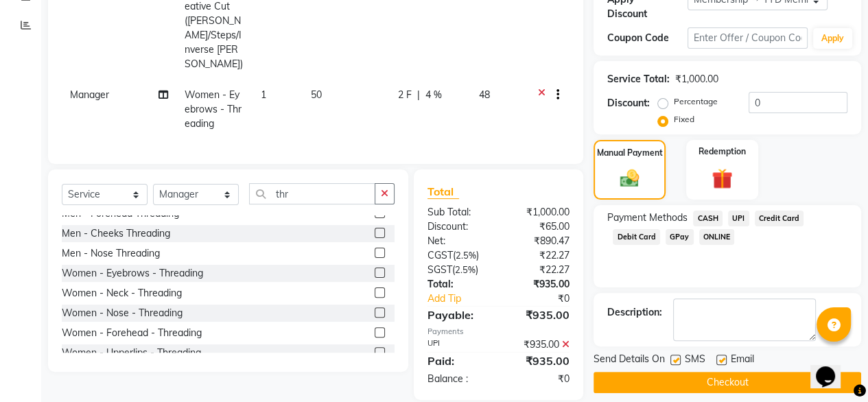 This screenshot has width=868, height=402. I want to click on button: Apply, so click(832, 39).